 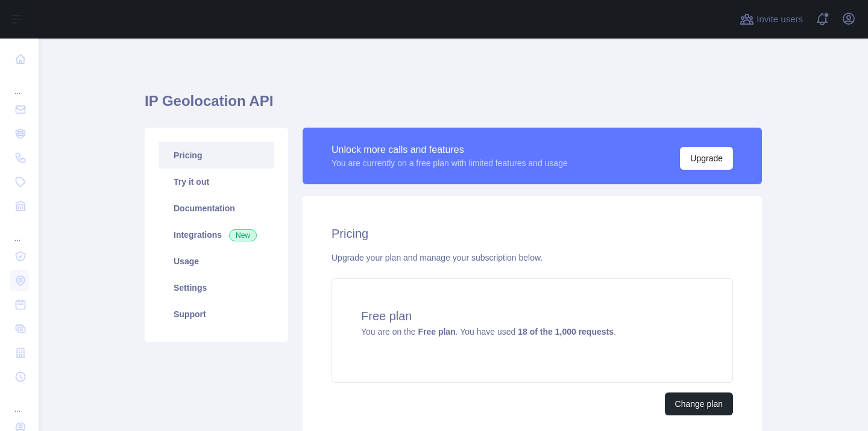 I want to click on a: Support, so click(x=217, y=315).